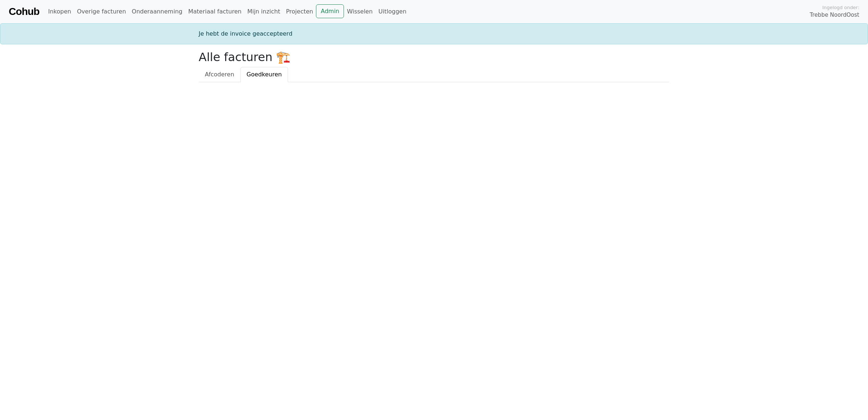 The width and height of the screenshot is (868, 420). I want to click on h2: Alle facturen 🏗️, so click(434, 57).